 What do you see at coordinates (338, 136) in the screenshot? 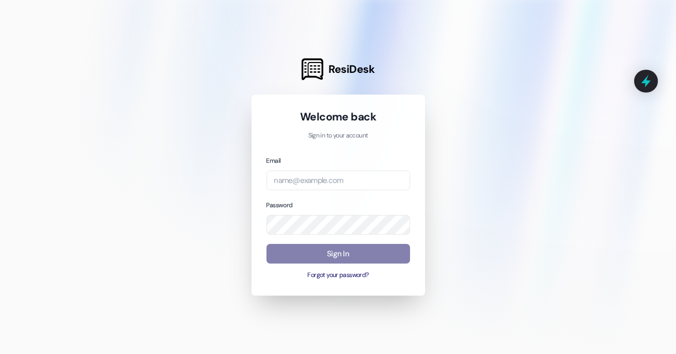
I see `p: Sign in to your account` at bounding box center [338, 136].